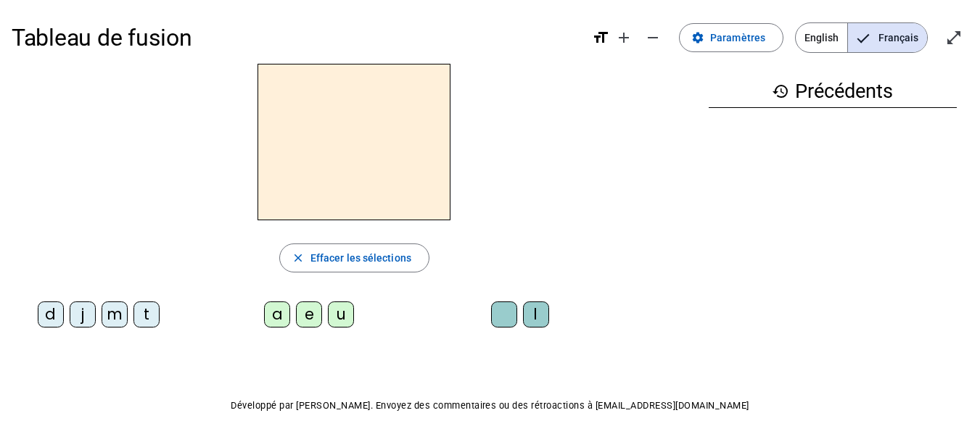 Image resolution: width=980 pixels, height=434 pixels. Describe the element at coordinates (360, 258) in the screenshot. I see `span: Effacer les sélections` at that location.